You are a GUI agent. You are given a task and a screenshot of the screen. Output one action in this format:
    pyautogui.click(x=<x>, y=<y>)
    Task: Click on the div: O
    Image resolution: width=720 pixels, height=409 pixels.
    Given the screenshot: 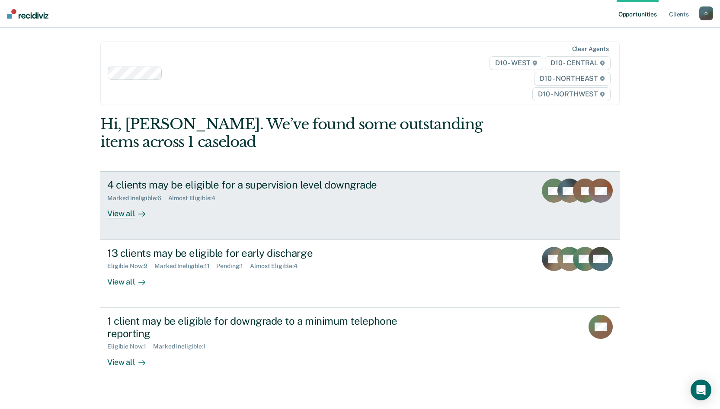 What is the action you would take?
    pyautogui.click(x=706, y=13)
    